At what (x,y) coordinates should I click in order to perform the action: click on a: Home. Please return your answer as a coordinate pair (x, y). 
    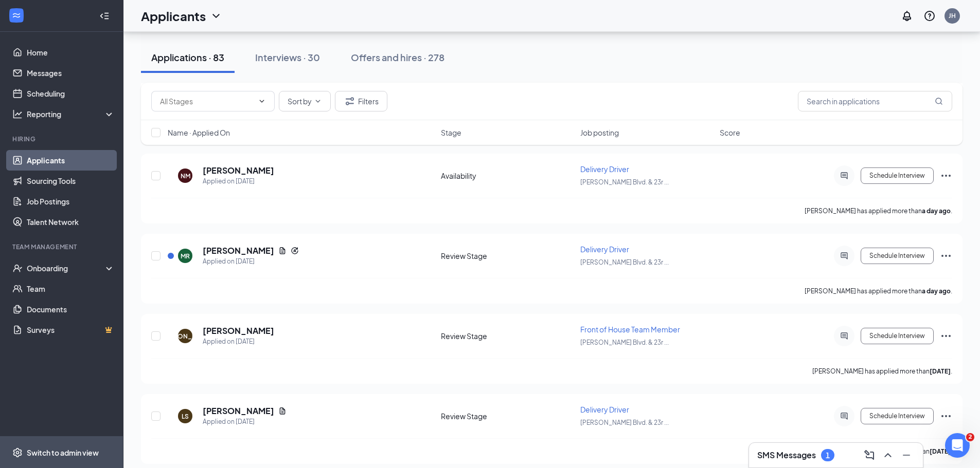
    Looking at the image, I should click on (70, 53).